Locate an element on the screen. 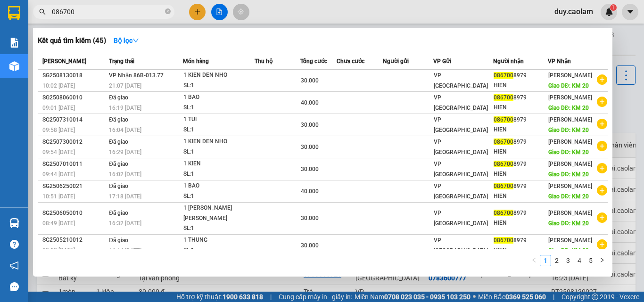  button: Bộ lọcdown is located at coordinates (126, 41).